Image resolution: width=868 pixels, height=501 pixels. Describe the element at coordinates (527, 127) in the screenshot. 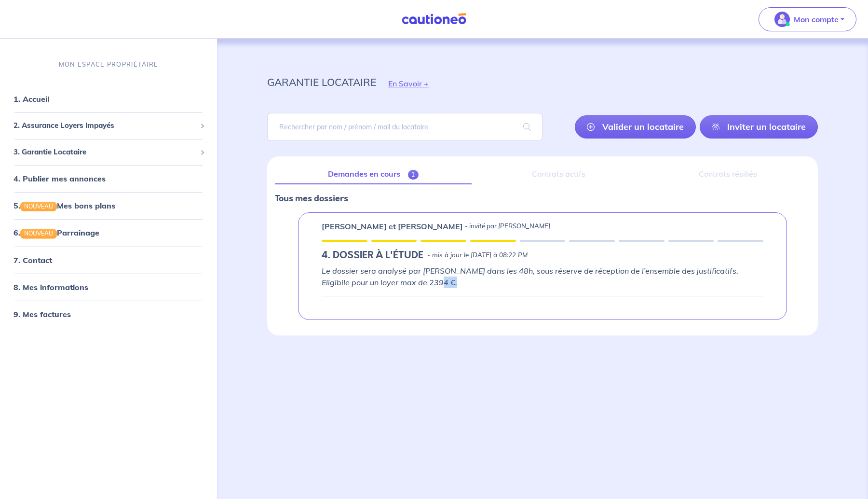

I see `span: search` at that location.